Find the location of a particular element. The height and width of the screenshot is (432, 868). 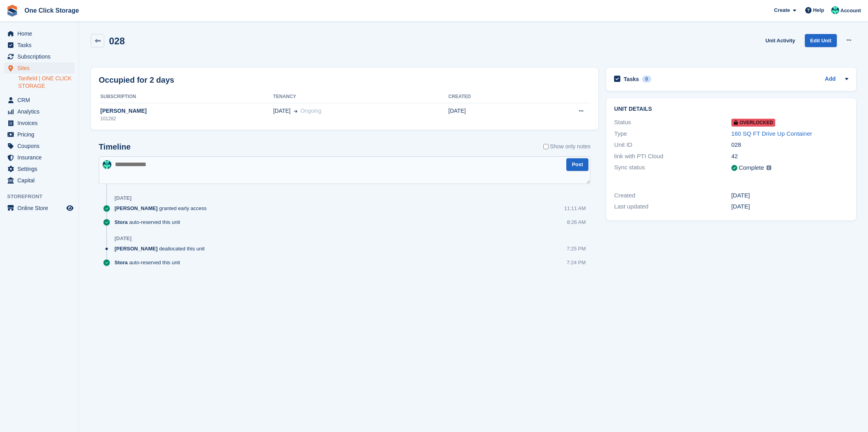

a: One Click Storage is located at coordinates (52, 10).